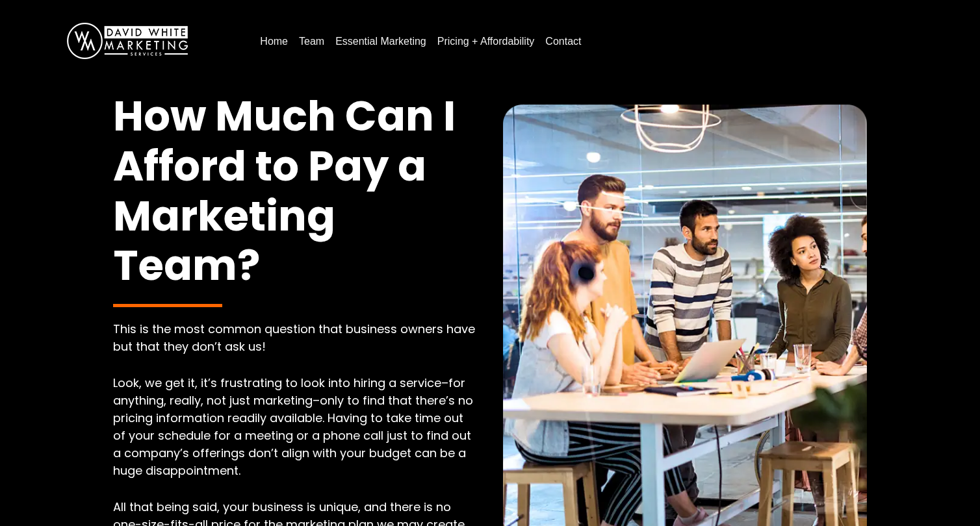  What do you see at coordinates (562, 41) in the screenshot?
I see `a: Contact` at bounding box center [562, 41].